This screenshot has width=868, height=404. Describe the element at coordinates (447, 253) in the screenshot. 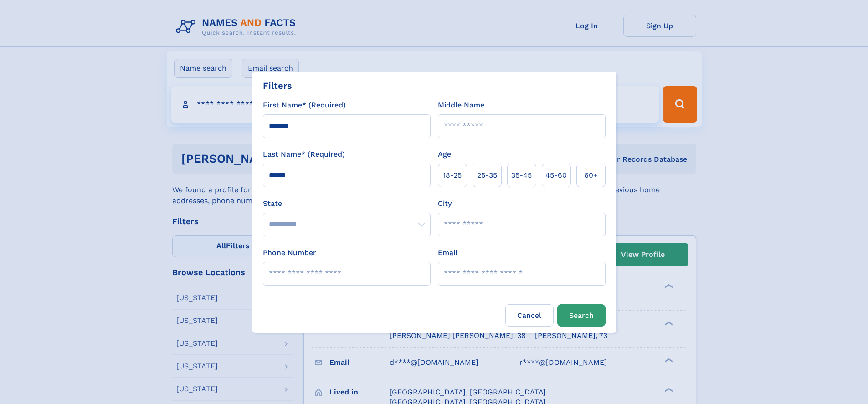

I see `label: Email` at that location.